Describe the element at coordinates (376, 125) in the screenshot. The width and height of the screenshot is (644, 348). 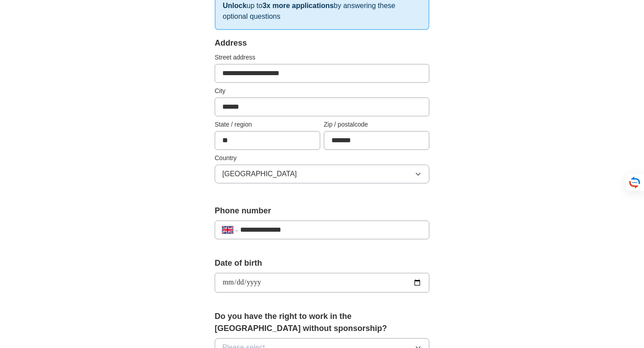
I see `label: Zip / postalcode` at that location.